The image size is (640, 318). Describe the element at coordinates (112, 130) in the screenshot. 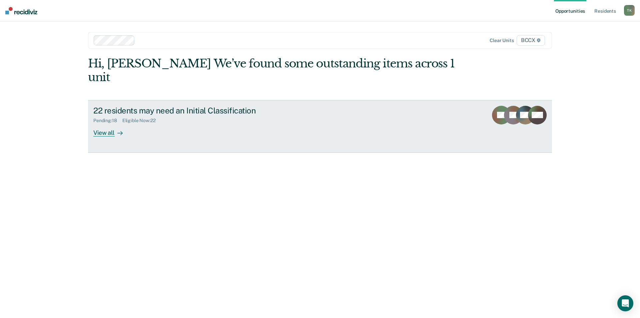

I see `div: View all` at that location.